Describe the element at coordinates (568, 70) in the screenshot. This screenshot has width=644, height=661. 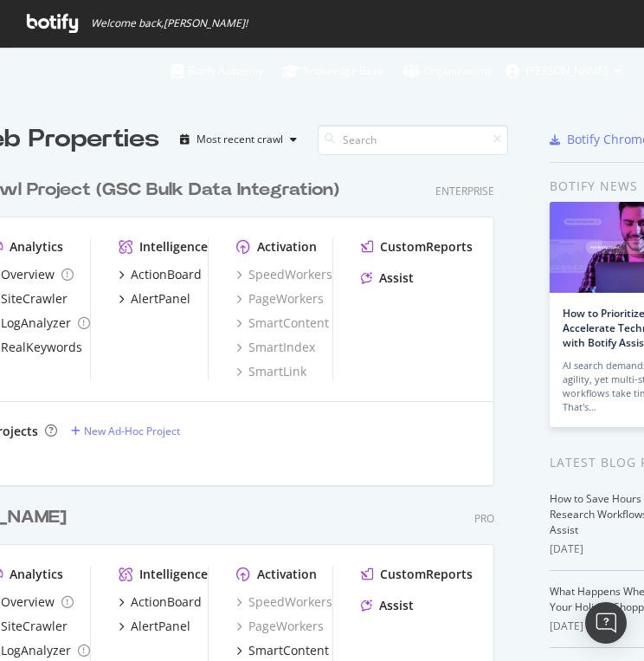
I see `span: David Johnson` at that location.